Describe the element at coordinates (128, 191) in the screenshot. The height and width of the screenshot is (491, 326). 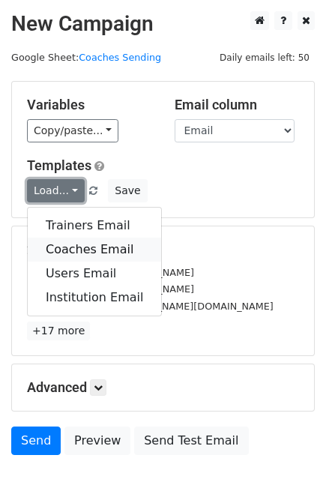
I see `button: Save` at that location.